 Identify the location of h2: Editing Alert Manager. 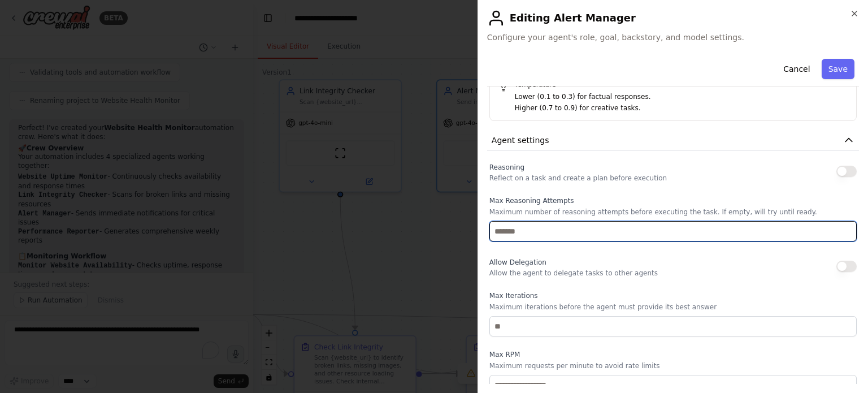
(673, 18).